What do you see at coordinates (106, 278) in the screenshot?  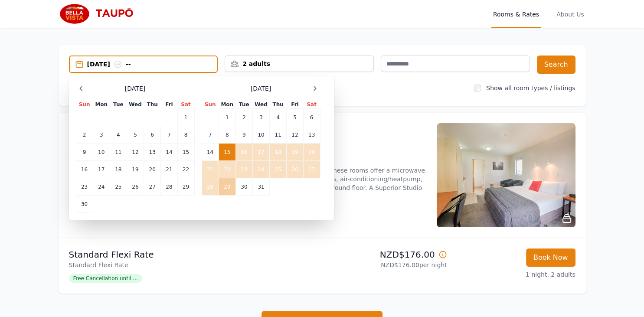 I see `span: Free Cancellation until ...` at bounding box center [106, 278].